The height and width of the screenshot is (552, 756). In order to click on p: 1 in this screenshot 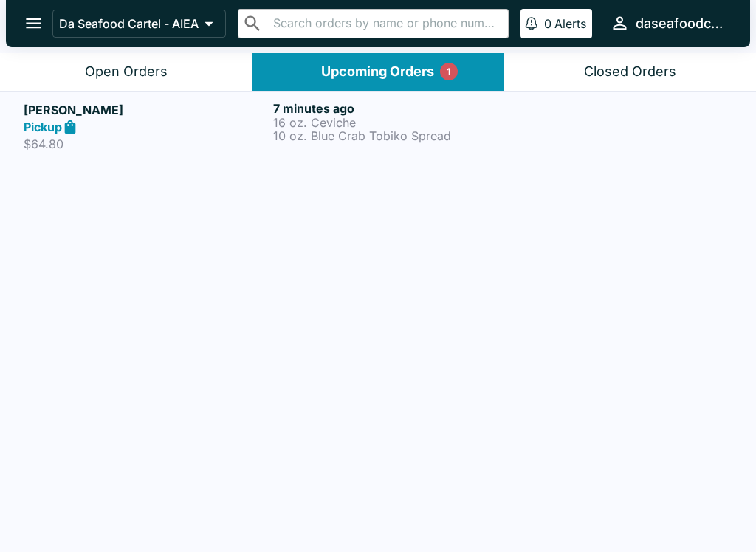, I will do `click(449, 71)`.